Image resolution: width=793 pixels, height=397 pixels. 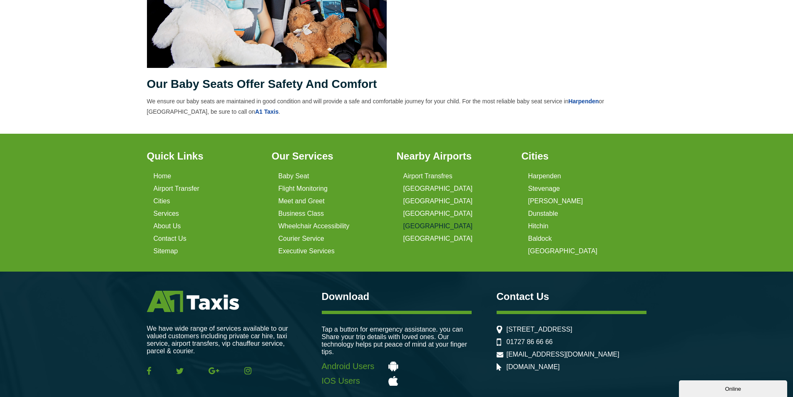 I want to click on a: Airport Transfer, so click(x=177, y=189).